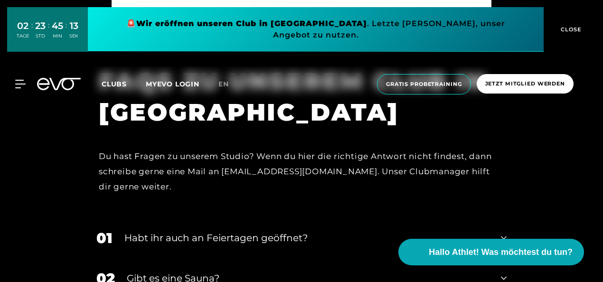  What do you see at coordinates (570, 29) in the screenshot?
I see `button: CLOSE` at bounding box center [570, 29].